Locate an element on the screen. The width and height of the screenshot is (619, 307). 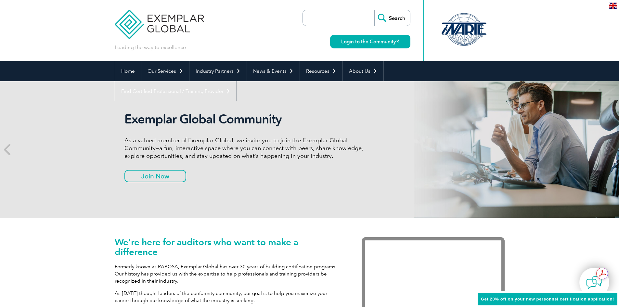
p: Leading the way to excellence is located at coordinates (150, 47).